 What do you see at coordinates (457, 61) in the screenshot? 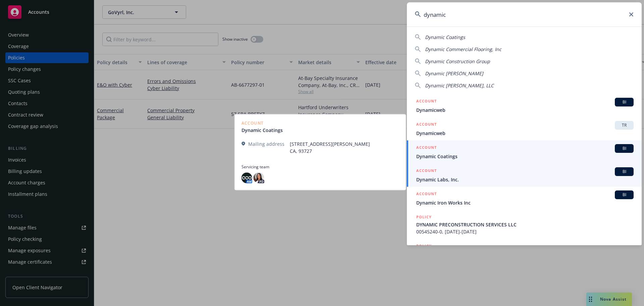
I see `span: Dynamic Construction Group` at bounding box center [457, 61].